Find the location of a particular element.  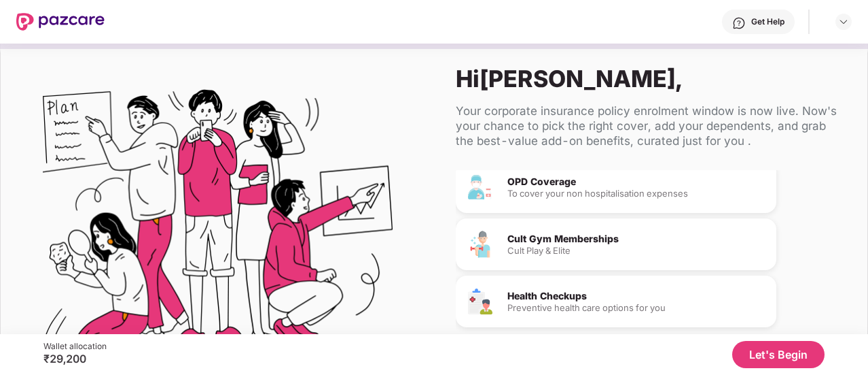

div: Preventive health care options for you is located at coordinates (636, 307).